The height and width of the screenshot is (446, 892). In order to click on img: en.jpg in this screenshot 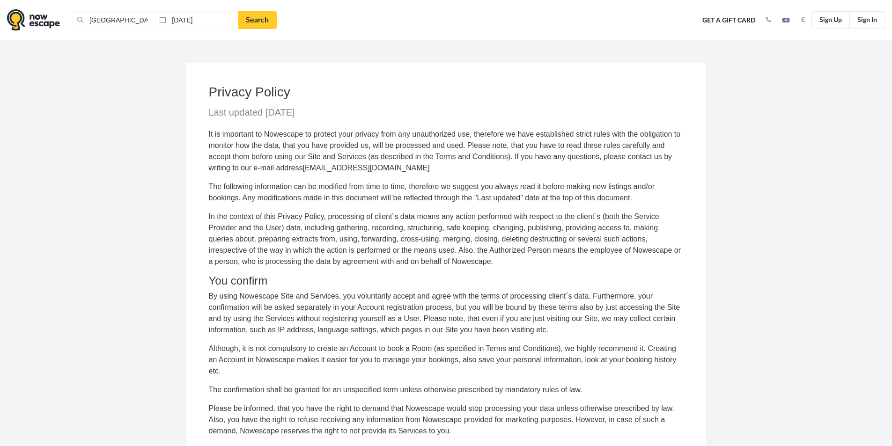, I will do `click(786, 20)`.